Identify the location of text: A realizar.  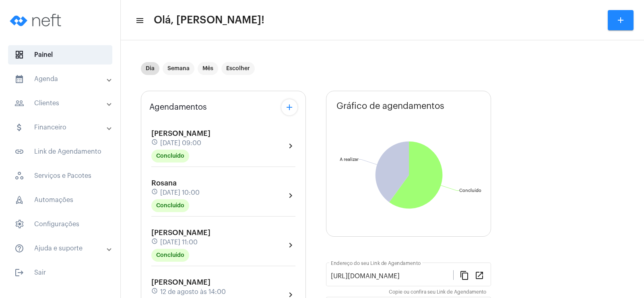
(349, 159).